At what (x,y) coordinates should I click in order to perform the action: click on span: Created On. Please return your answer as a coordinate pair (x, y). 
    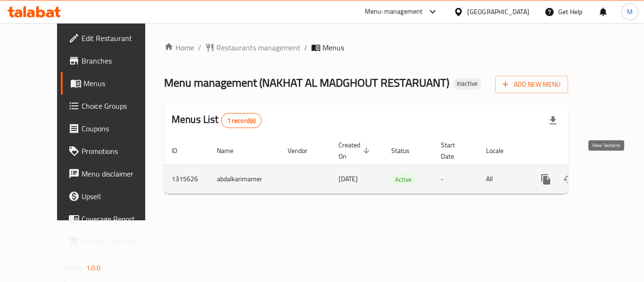
    Looking at the image, I should click on (356, 151).